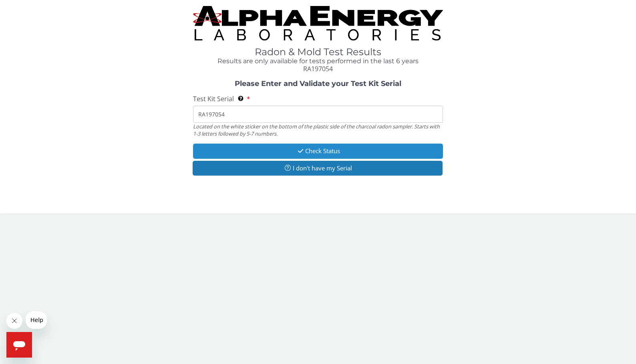  What do you see at coordinates (318, 69) in the screenshot?
I see `span: RA197054` at bounding box center [318, 69].